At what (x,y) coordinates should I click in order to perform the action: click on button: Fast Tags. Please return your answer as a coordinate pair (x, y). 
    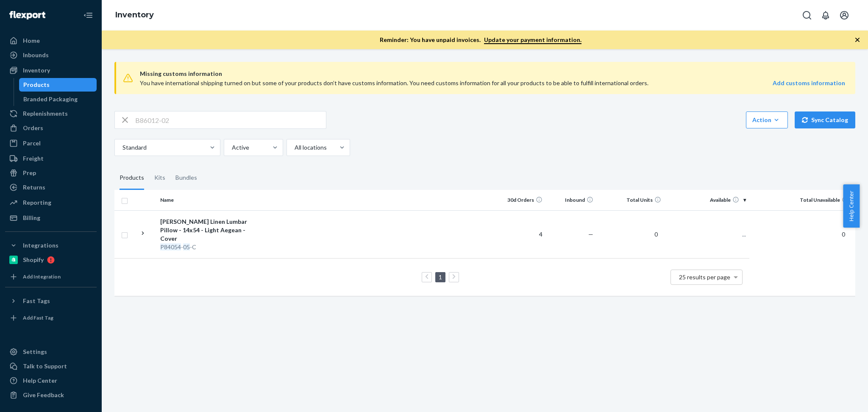
    Looking at the image, I should click on (51, 301).